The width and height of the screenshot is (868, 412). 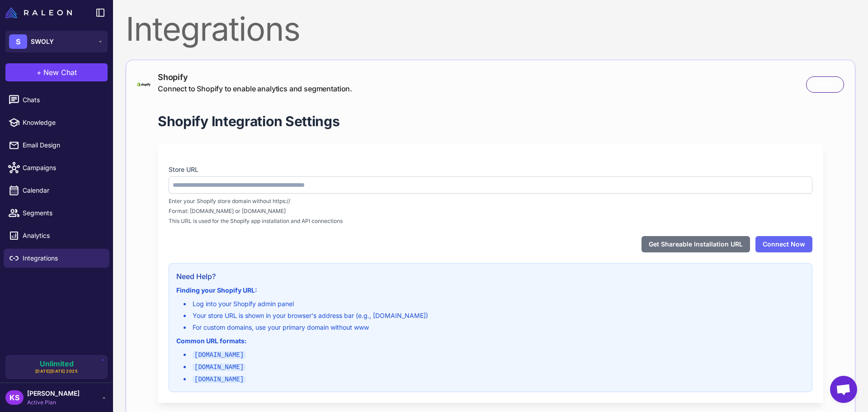 What do you see at coordinates (62, 236) in the screenshot?
I see `span: Analytics` at bounding box center [62, 236].